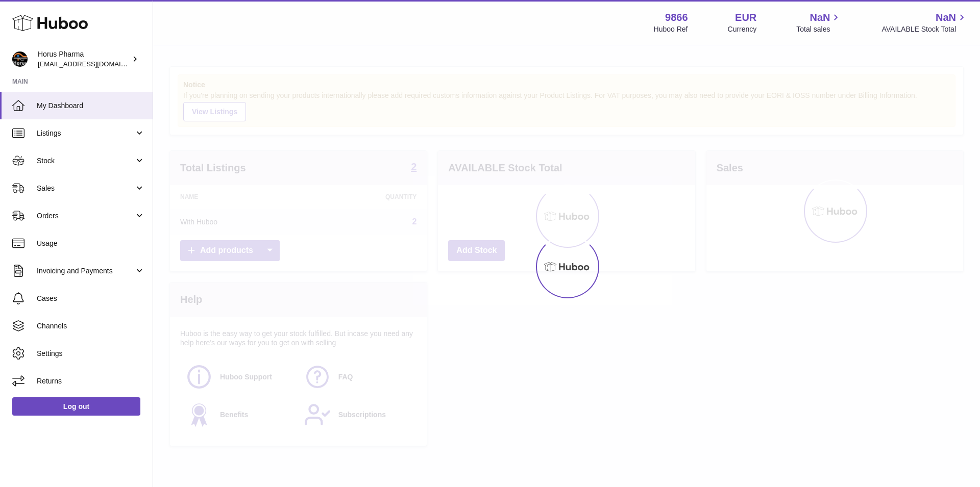 This screenshot has width=980, height=487. What do you see at coordinates (91, 326) in the screenshot?
I see `span: Channels` at bounding box center [91, 326].